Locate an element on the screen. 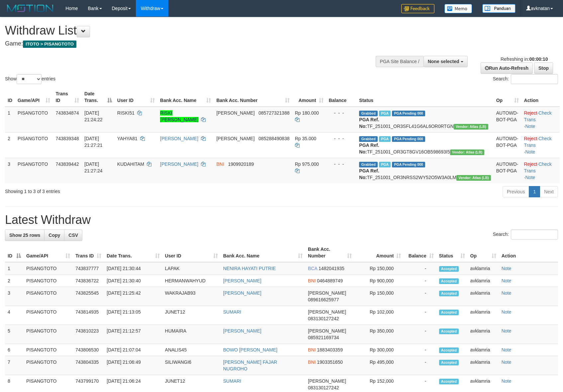 This screenshot has height=392, width=563. a: CSV is located at coordinates (73, 235).